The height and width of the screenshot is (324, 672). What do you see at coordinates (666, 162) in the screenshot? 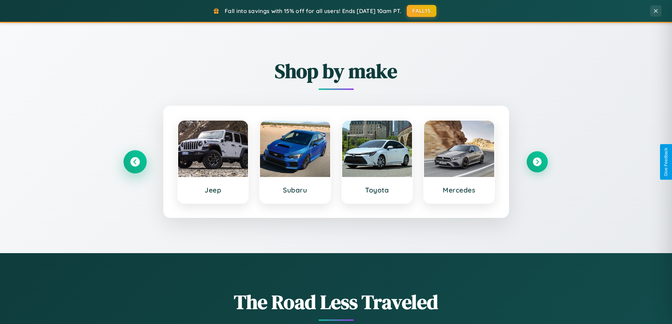
I see `div: Give Feedback` at bounding box center [666, 162].